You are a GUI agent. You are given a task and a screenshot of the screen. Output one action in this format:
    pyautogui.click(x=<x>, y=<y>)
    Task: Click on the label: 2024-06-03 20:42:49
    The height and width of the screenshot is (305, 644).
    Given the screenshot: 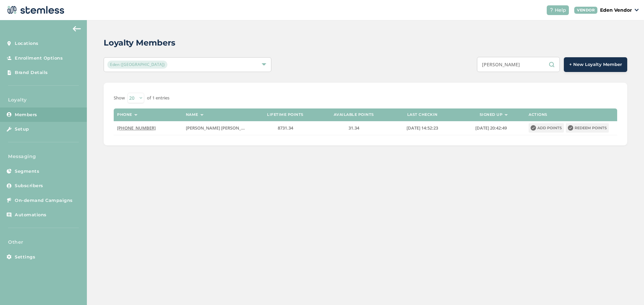 What is the action you would take?
    pyautogui.click(x=491, y=128)
    